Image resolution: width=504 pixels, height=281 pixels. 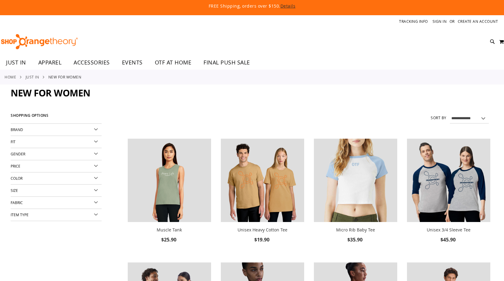 What do you see at coordinates (288, 6) in the screenshot?
I see `a: Details` at bounding box center [288, 6].